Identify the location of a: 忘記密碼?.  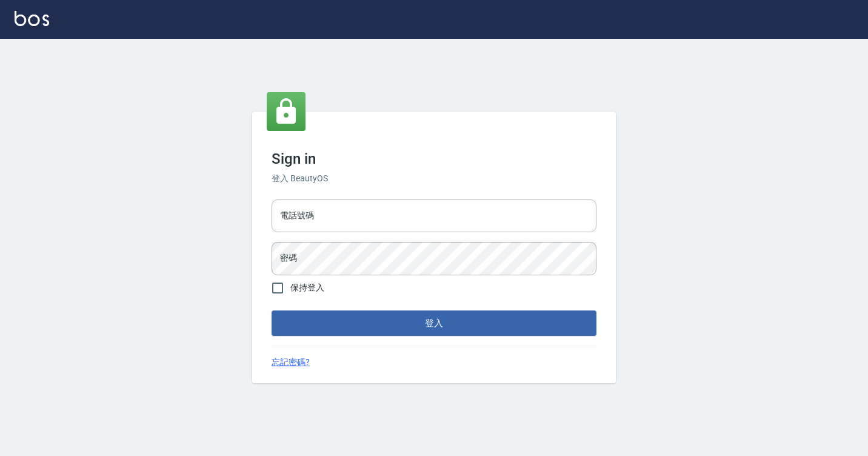
(291, 362).